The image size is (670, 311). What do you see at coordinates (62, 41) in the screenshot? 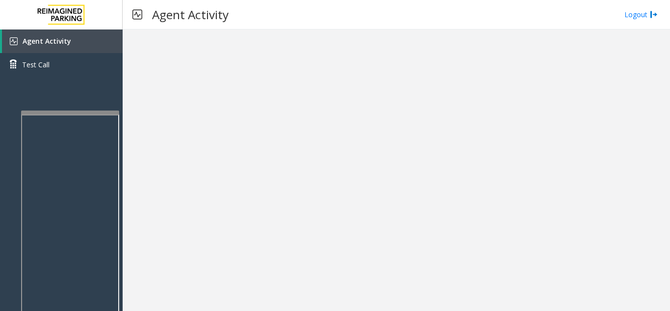
I see `a: Agent Activity` at bounding box center [62, 41].